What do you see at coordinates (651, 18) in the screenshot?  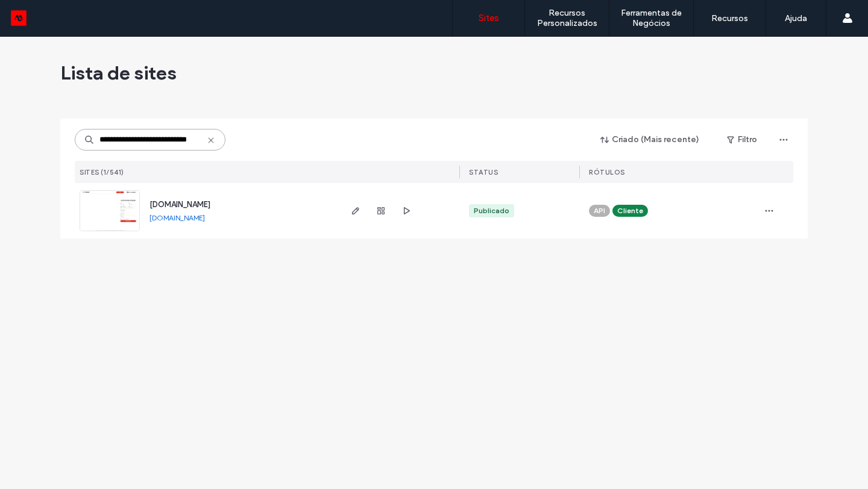 I see `label: Ferramentas de Negócios` at bounding box center [651, 18].